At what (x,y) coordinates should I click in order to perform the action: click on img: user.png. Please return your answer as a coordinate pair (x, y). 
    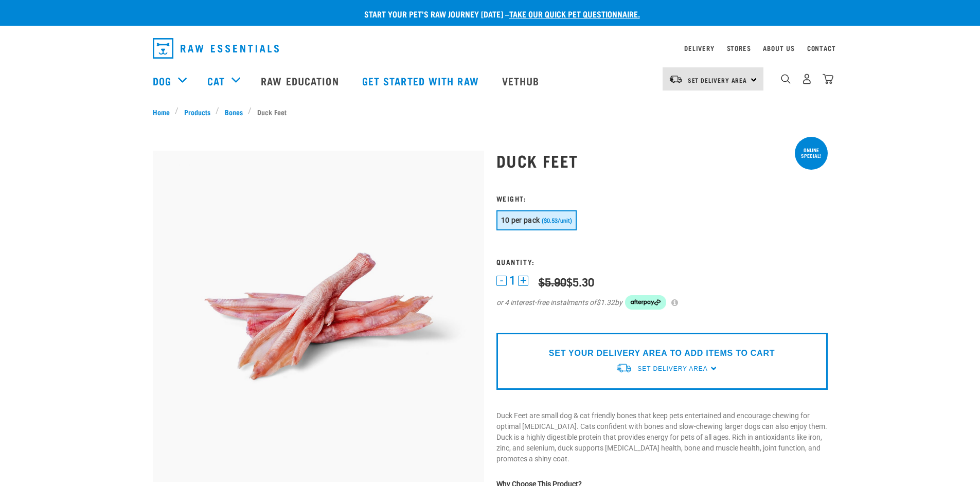
    Looking at the image, I should click on (806, 79).